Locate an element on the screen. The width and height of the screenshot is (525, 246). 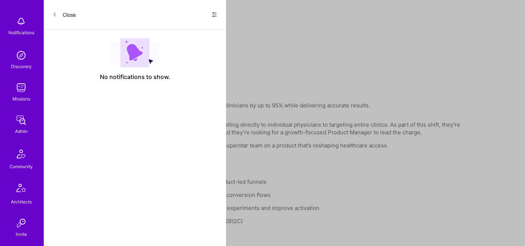
button: Close is located at coordinates (64, 15).